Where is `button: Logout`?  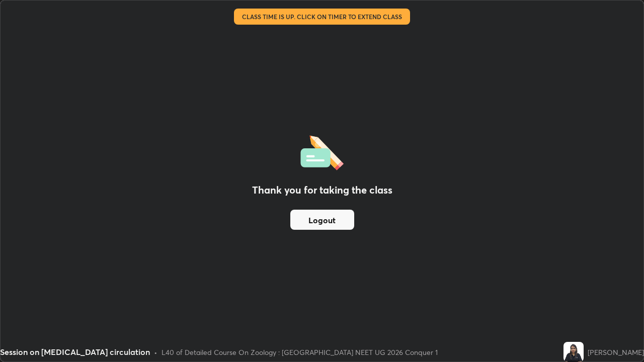 button: Logout is located at coordinates (322, 220).